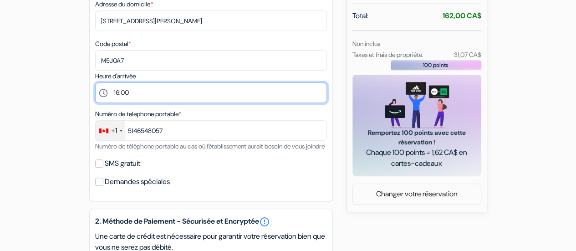 Image resolution: width=576 pixels, height=251 pixels. I want to click on small: Non inclus, so click(366, 44).